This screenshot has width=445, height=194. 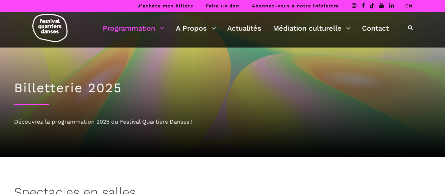 What do you see at coordinates (222, 122) in the screenshot?
I see `div: Découvrez la programmation 2025 du Festival Quartiers Danses !` at bounding box center [222, 122].